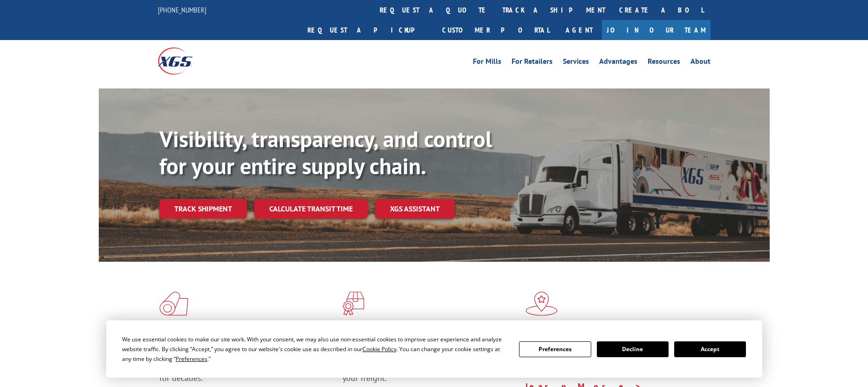 The image size is (868, 387). I want to click on a: Resources, so click(664, 63).